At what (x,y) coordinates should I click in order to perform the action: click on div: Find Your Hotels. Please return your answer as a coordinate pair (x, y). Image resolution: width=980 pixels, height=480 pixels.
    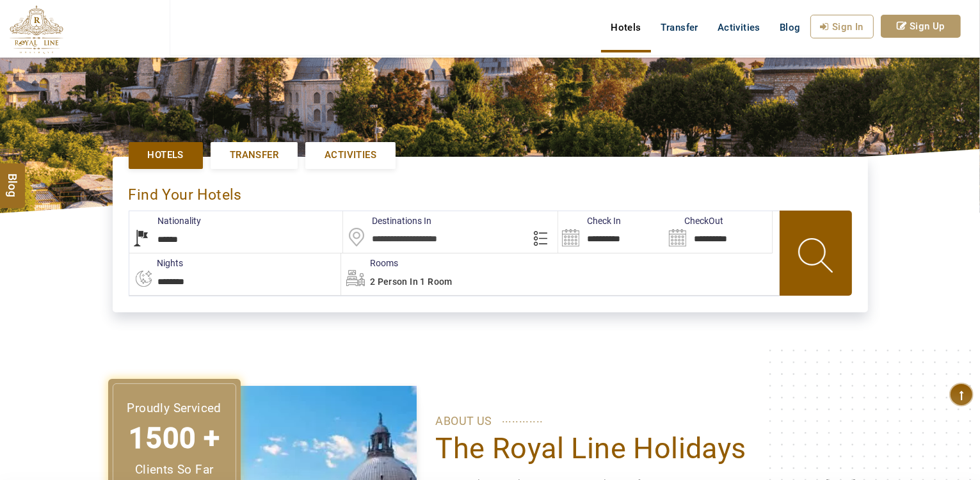
    Looking at the image, I should click on (490, 191).